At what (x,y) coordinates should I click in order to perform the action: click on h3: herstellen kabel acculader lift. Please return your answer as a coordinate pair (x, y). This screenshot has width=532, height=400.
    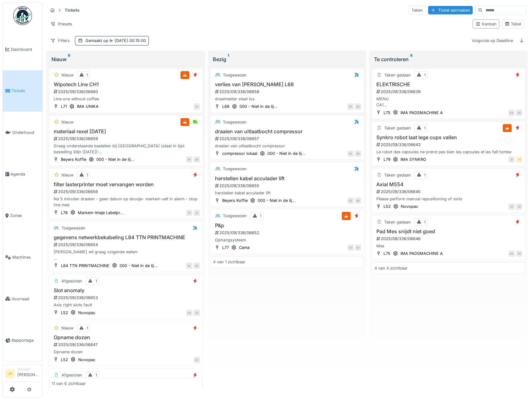
    Looking at the image, I should click on (287, 179).